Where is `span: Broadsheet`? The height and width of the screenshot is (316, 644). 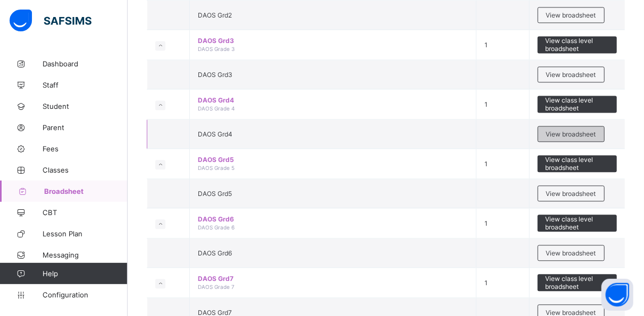
span: Broadsheet is located at coordinates (85, 191).